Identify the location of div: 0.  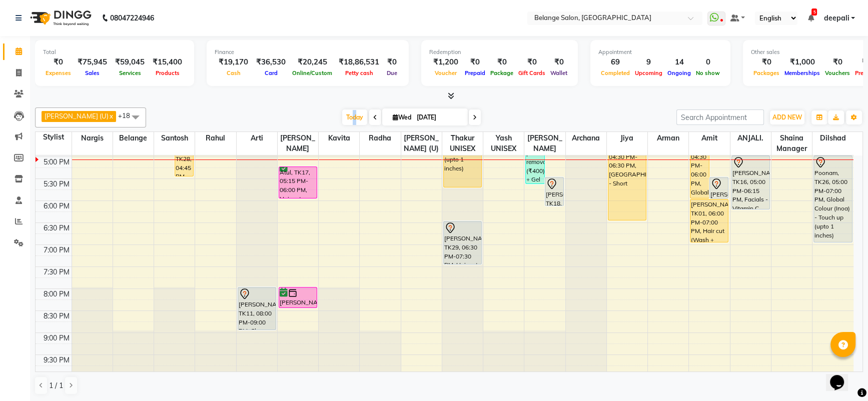
(708, 62).